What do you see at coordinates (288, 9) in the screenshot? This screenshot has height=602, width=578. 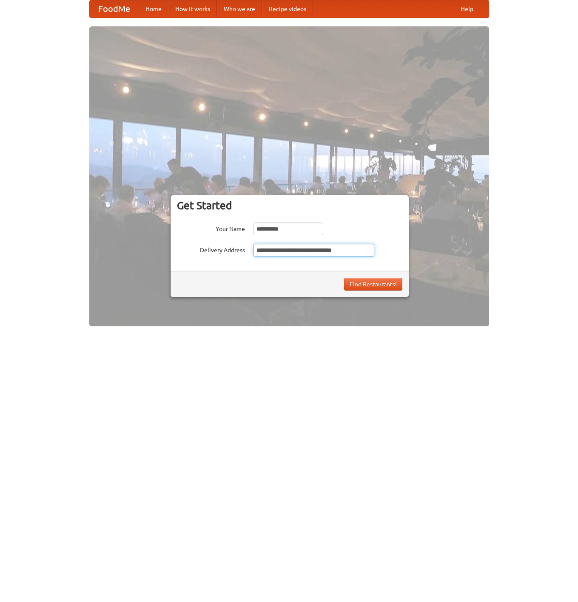 I see `a: Recipe videos` at bounding box center [288, 9].